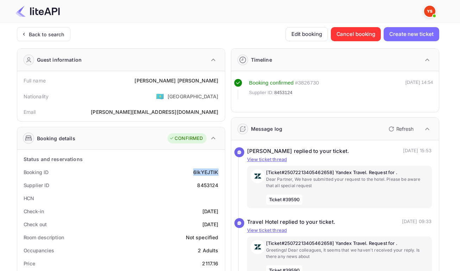  What do you see at coordinates (47, 34) in the screenshot?
I see `div: Back to search` at bounding box center [47, 34].